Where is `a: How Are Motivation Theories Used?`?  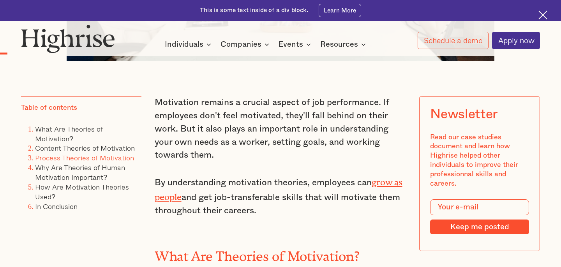 a: How Are Motivation Theories Used? is located at coordinates (82, 192).